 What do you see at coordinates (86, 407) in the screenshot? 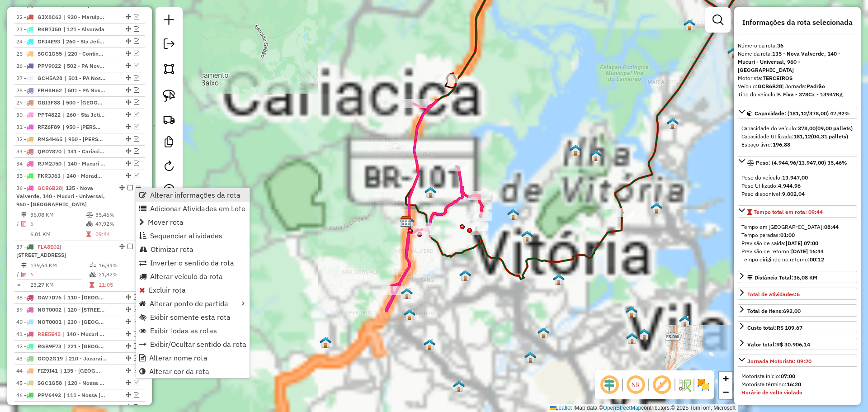
I see `span: 111 - Nossa Senhora das Neves, 122 - Soteco` at bounding box center [86, 407].